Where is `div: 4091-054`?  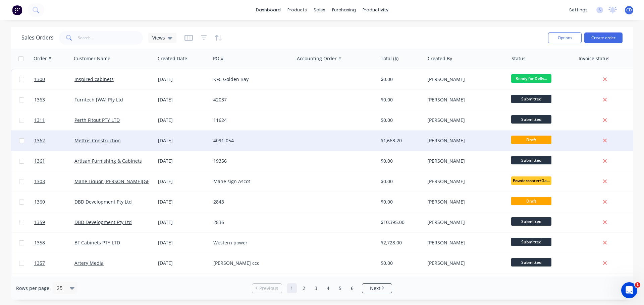
div: 4091-054 is located at coordinates (251, 141).